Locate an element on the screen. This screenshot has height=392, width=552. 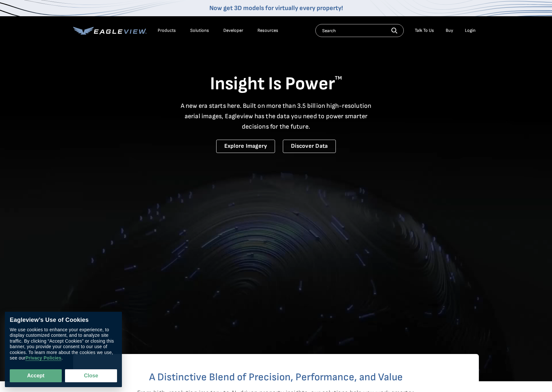
p: A new era starts here. Built on more than 3.5 billion high-resolution aerial images, Eagleview ha... is located at coordinates (276, 117).